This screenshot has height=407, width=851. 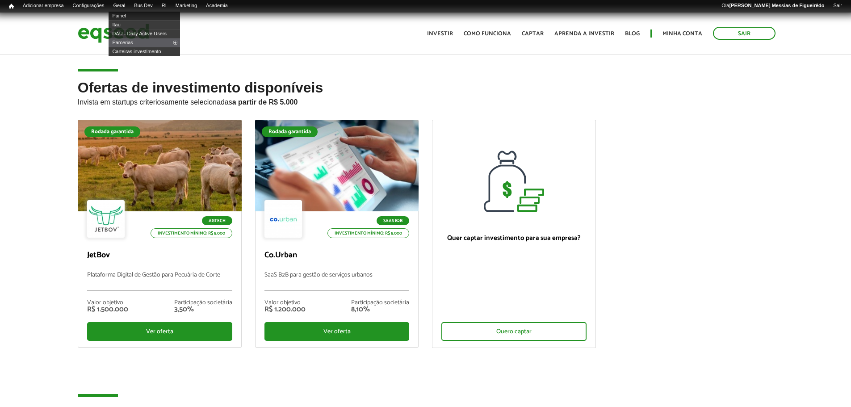 What do you see at coordinates (425, 101) in the screenshot?
I see `p: Invista em startups criteriosamente selecionadas` at bounding box center [425, 101].